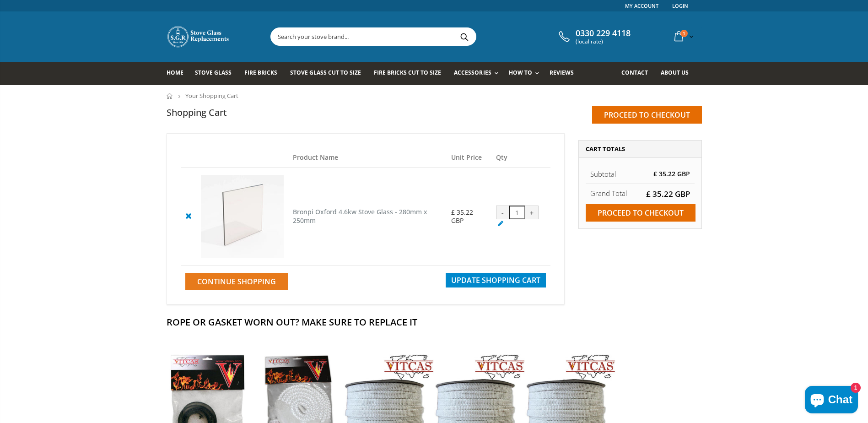  I want to click on a: Accessories, so click(479, 73).